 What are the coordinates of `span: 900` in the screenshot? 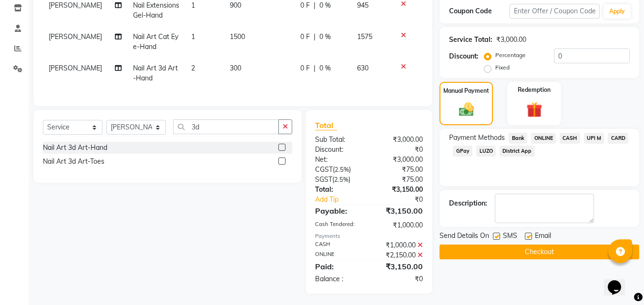 It's located at (236, 5).